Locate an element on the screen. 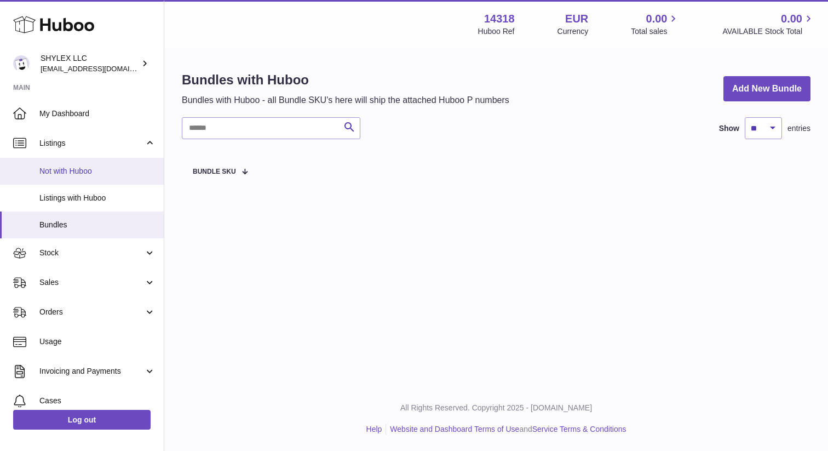  span: entries is located at coordinates (799, 128).